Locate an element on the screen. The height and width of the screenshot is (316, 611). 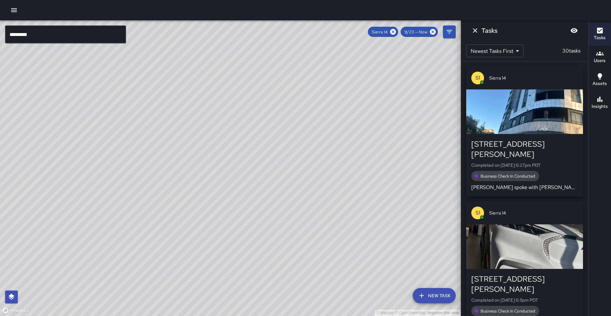
button: Tasks is located at coordinates (599, 34).